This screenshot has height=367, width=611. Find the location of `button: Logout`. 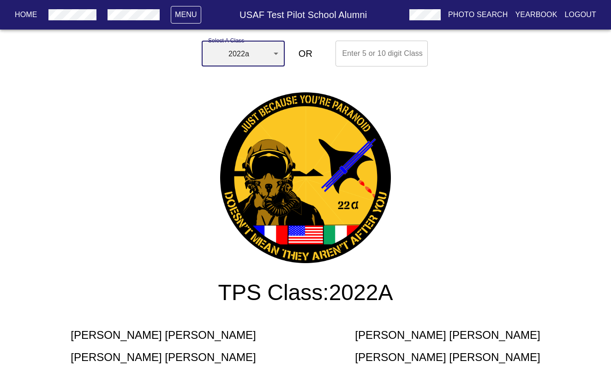

button: Logout is located at coordinates (580, 15).